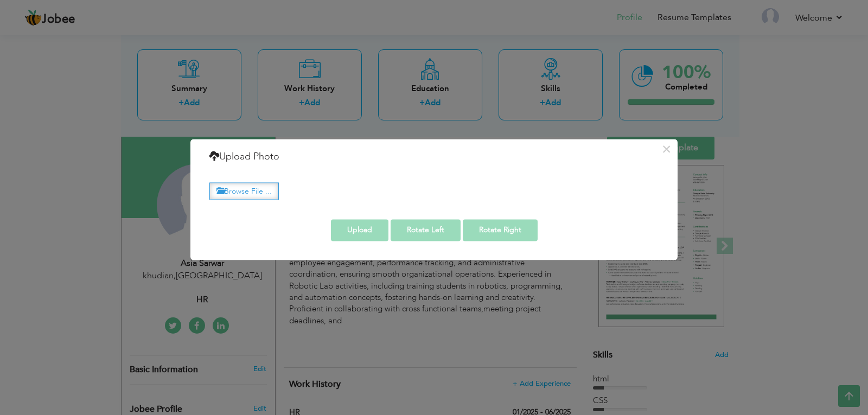 Image resolution: width=868 pixels, height=415 pixels. Describe the element at coordinates (244, 191) in the screenshot. I see `label: Browse File ...` at that location.